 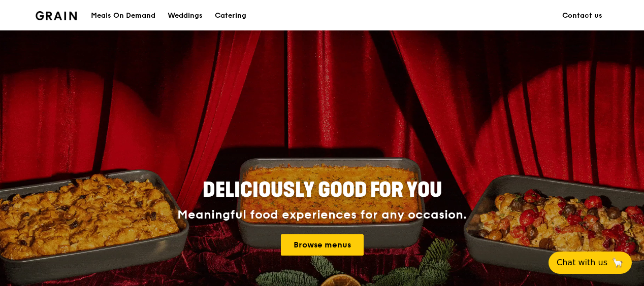 I want to click on a: Contact us, so click(x=582, y=16).